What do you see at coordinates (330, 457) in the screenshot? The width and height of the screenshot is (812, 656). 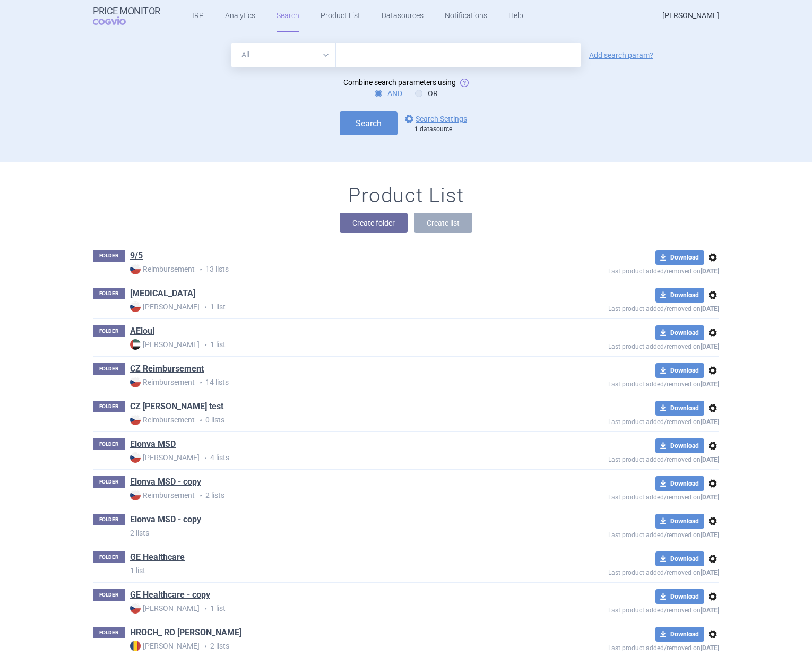 I see `p: 4 lists` at bounding box center [330, 457].